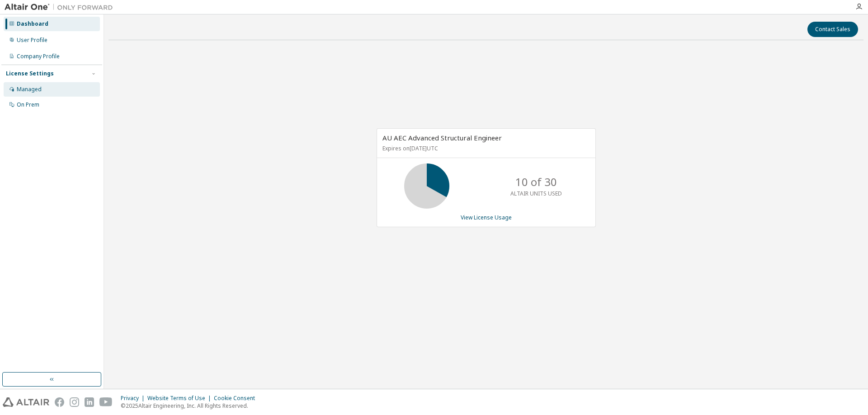 This screenshot has height=415, width=868. I want to click on div: Dashboard, so click(33, 24).